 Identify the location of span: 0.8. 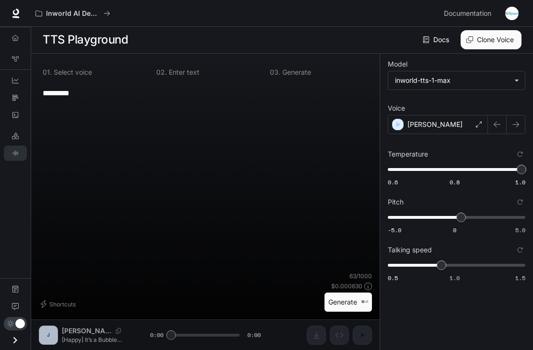
(454, 182).